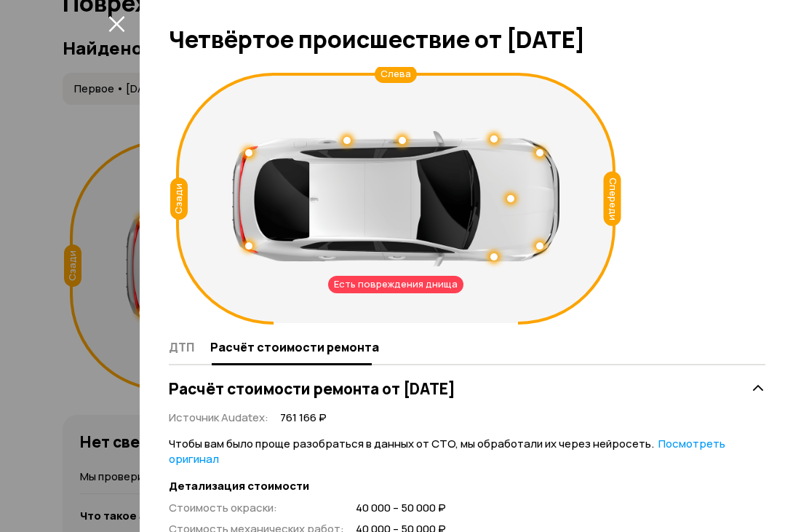  I want to click on a: Посмотреть оригинал, so click(447, 451).